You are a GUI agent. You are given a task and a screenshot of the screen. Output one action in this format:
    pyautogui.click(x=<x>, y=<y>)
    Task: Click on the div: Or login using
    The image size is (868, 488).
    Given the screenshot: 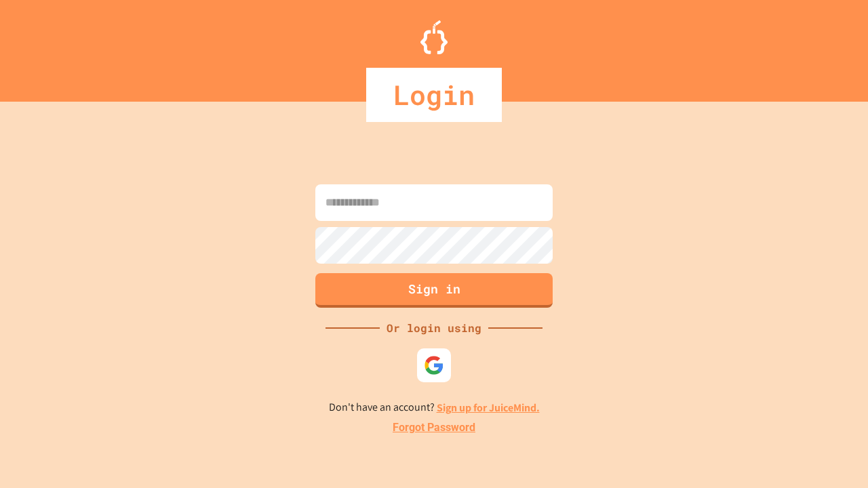 What is the action you would take?
    pyautogui.click(x=434, y=328)
    